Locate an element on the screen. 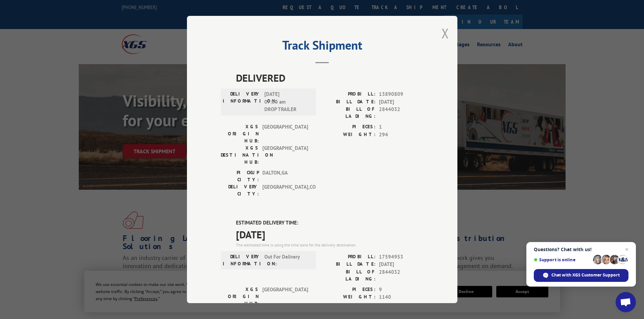 This screenshot has width=644, height=319. span: DALTON , GA is located at coordinates (285, 176).